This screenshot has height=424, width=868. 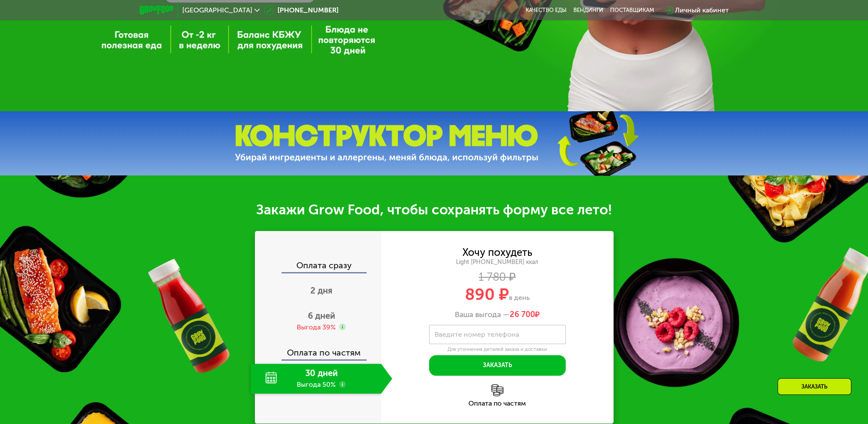 What do you see at coordinates (321, 290) in the screenshot?
I see `span: 2 дня` at bounding box center [321, 290].